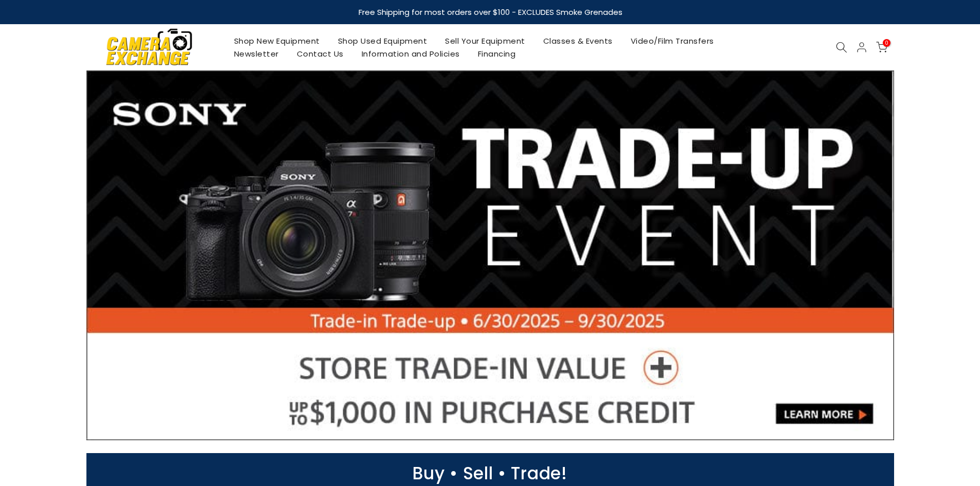 Image resolution: width=980 pixels, height=486 pixels. I want to click on li: Page dot 3, so click(485, 426).